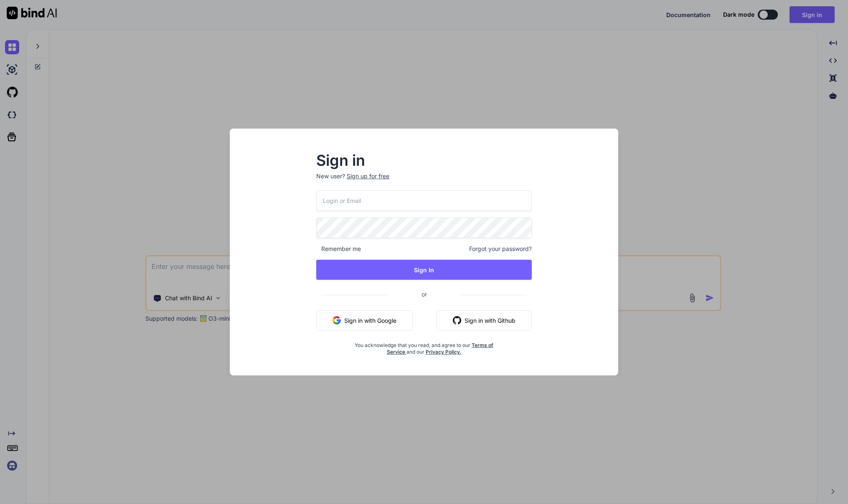 Image resolution: width=848 pixels, height=504 pixels. What do you see at coordinates (424, 200) in the screenshot?
I see `input: Login or Email` at bounding box center [424, 200].